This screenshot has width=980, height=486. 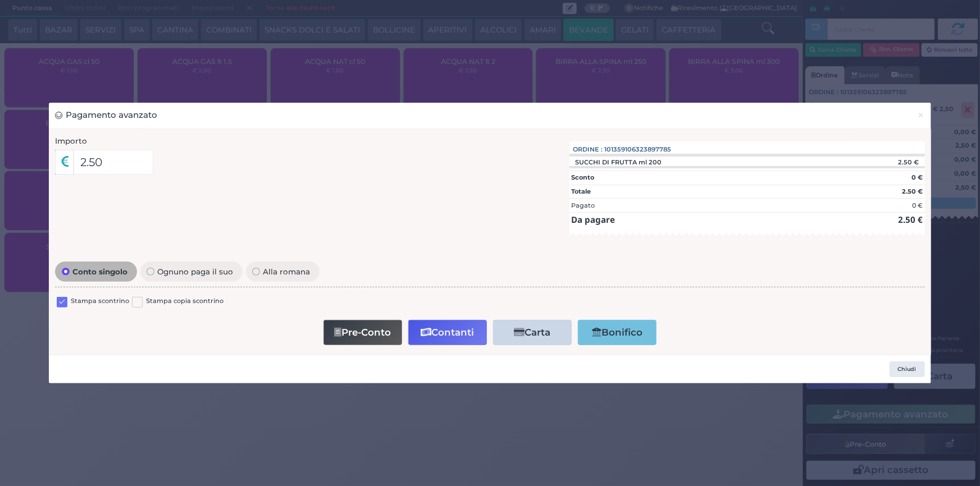 What do you see at coordinates (196, 271) in the screenshot?
I see `span: Ognuno paga il suo` at bounding box center [196, 271].